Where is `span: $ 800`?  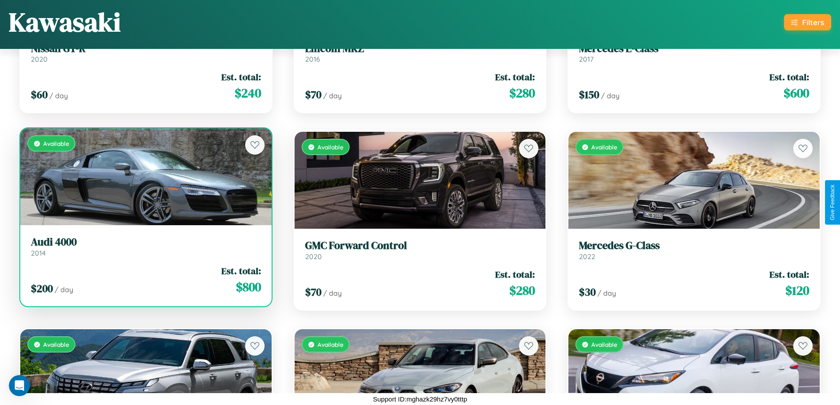
span: $ 800 is located at coordinates (248, 287).